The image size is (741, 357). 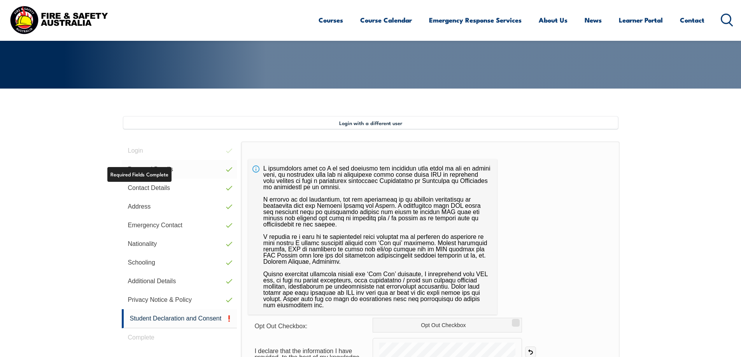 I want to click on label: Opt Out Checkbox, so click(x=447, y=325).